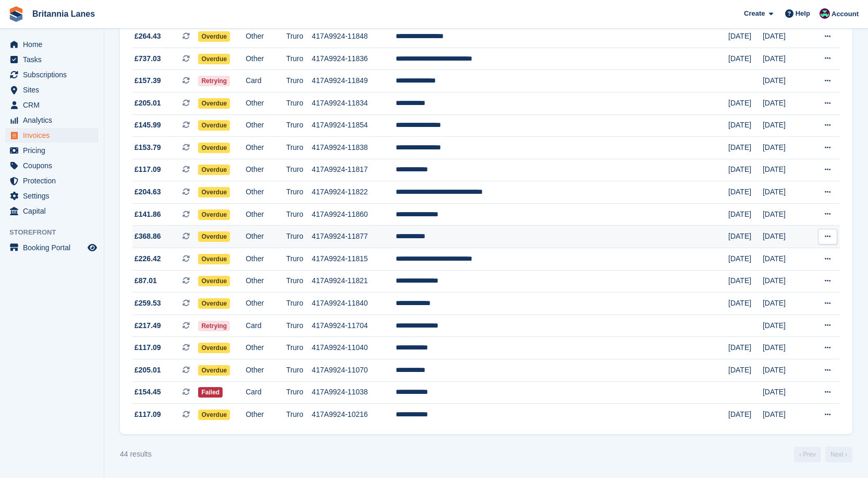 The height and width of the screenshot is (478, 868). I want to click on span: Help, so click(803, 13).